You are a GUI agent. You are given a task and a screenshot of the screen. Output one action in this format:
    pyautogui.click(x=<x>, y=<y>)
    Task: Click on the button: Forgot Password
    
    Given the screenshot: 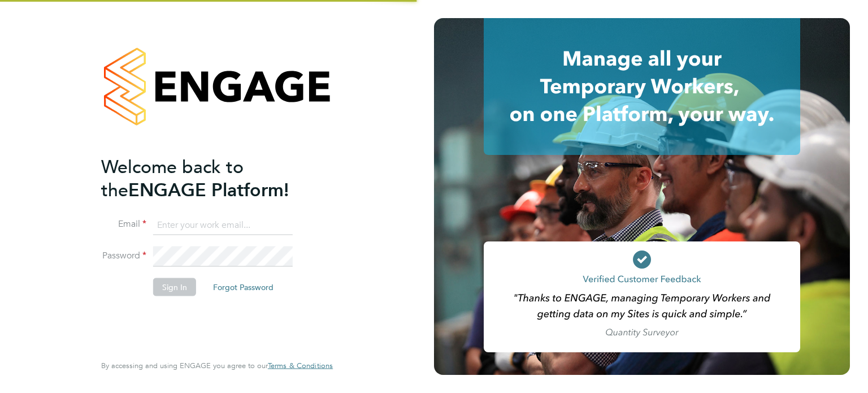 What is the action you would take?
    pyautogui.click(x=243, y=287)
    